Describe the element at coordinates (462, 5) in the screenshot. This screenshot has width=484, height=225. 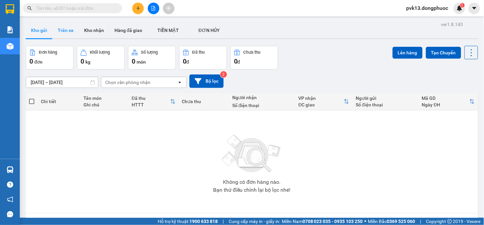
I see `span: 1` at that location.